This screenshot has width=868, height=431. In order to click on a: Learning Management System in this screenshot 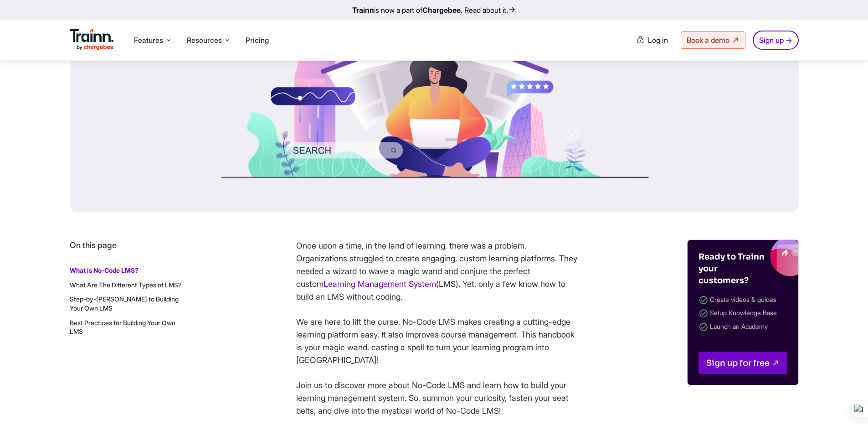, I will do `click(379, 284)`.